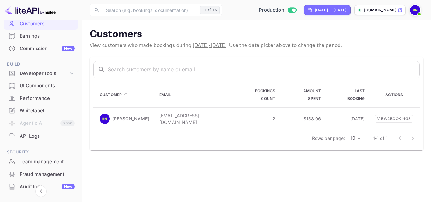 The width and height of the screenshot is (431, 202). What do you see at coordinates (264, 70) in the screenshot?
I see `input: Search customers by name or email...` at bounding box center [264, 70].